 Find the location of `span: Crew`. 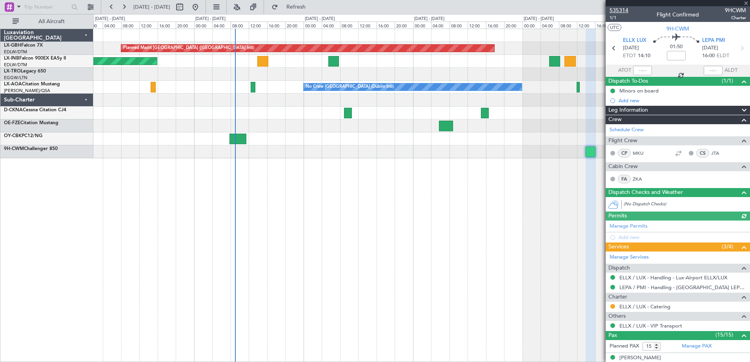

span: Crew is located at coordinates (615, 120).